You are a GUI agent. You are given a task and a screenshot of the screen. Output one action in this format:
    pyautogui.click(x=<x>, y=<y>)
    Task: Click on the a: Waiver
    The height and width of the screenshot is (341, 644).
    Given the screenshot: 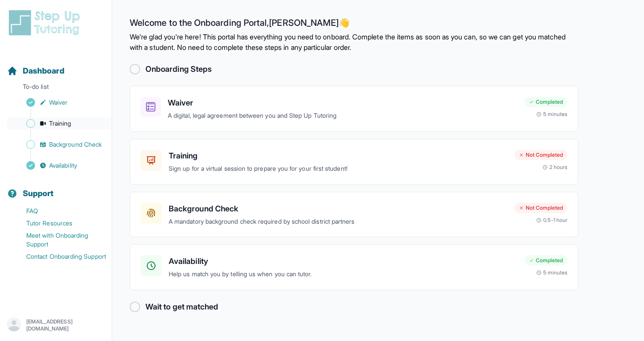 What is the action you would take?
    pyautogui.click(x=59, y=103)
    